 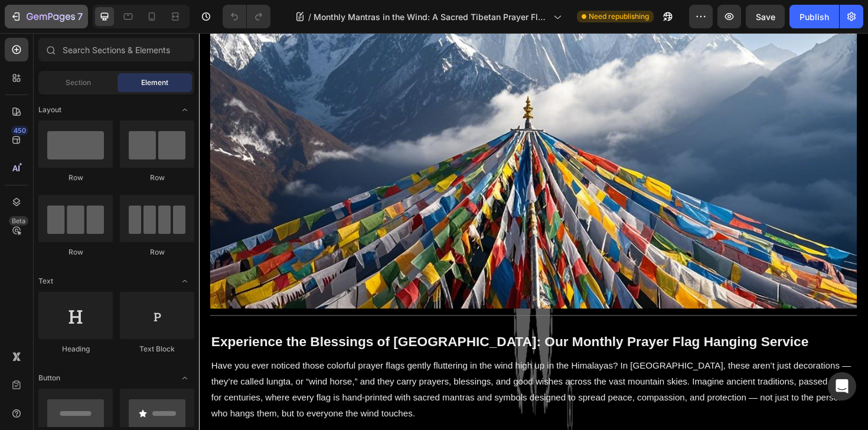 I want to click on p: 7, so click(x=80, y=17).